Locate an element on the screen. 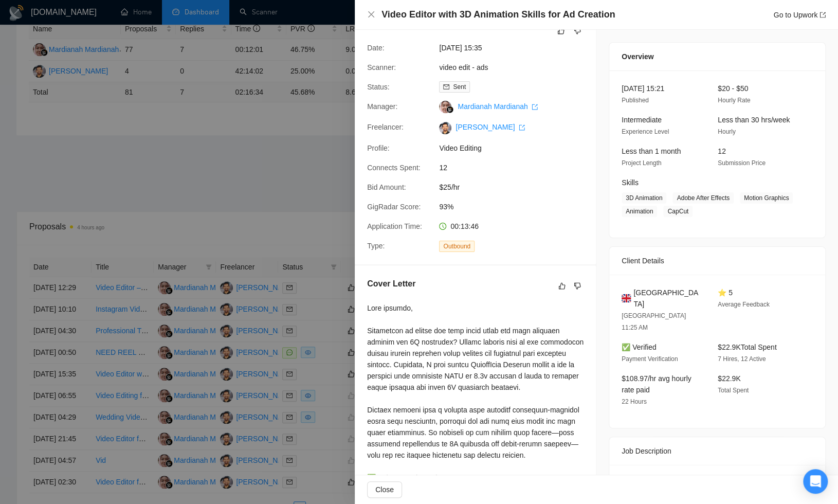 The height and width of the screenshot is (504, 838). span: Profile: is located at coordinates (378, 148).